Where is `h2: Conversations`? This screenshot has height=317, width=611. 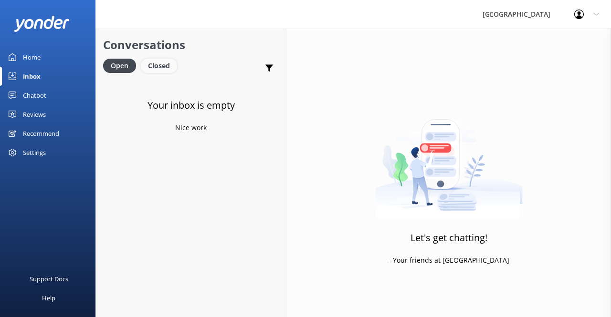 h2: Conversations is located at coordinates (191, 45).